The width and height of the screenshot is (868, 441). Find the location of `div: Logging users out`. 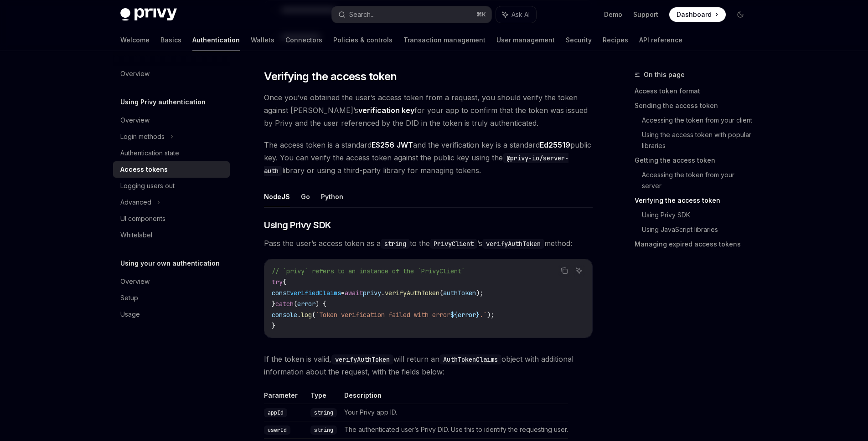

div: Logging users out is located at coordinates (147, 186).